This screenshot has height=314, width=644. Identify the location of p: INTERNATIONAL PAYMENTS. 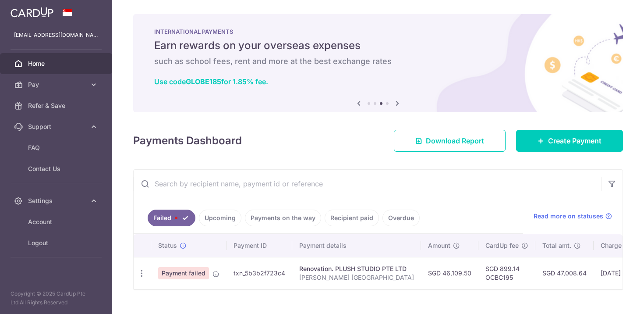
(378, 32).